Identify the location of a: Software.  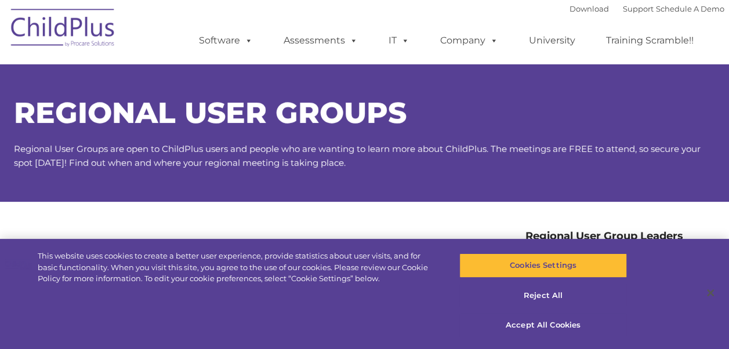
(226, 41).